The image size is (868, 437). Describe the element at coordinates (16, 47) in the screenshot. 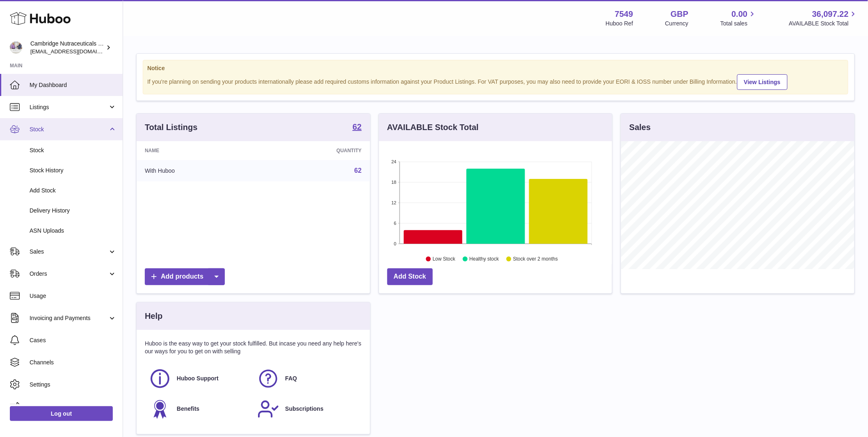

I see `img: qvc@camnutra.com` at that location.